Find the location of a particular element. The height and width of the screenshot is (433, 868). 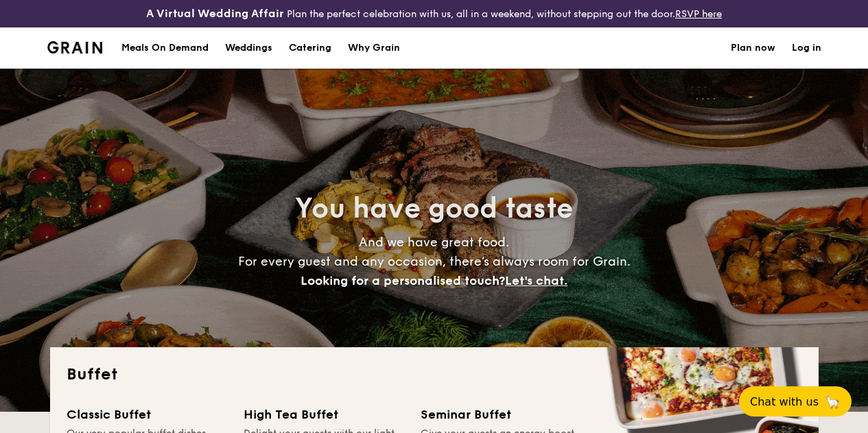

div: Weddings is located at coordinates (248, 48).